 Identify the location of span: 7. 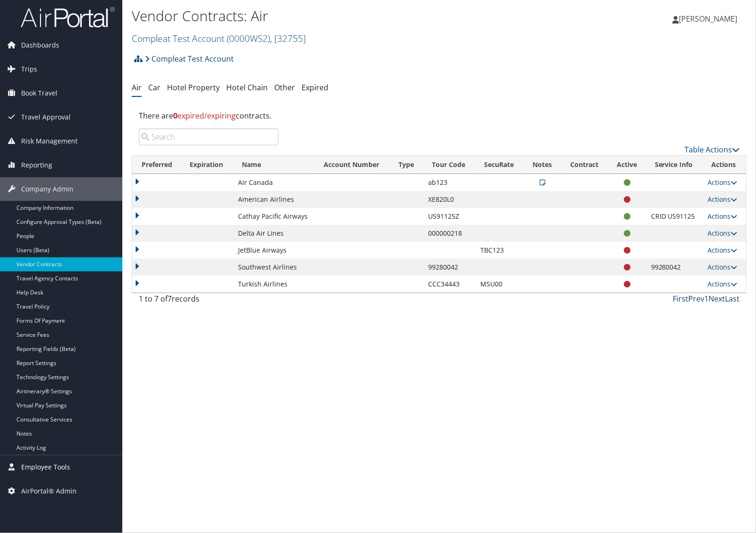
(170, 299).